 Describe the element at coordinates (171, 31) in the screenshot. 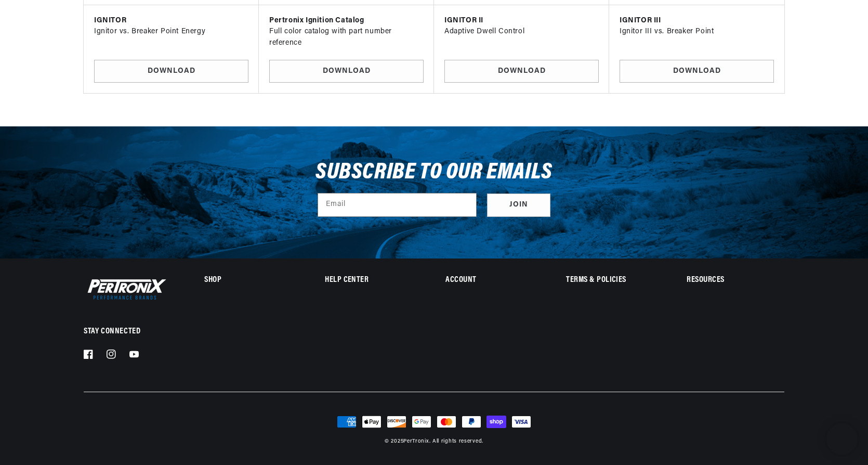

I see `p: Ignitor vs. Breaker Point Energy` at that location.